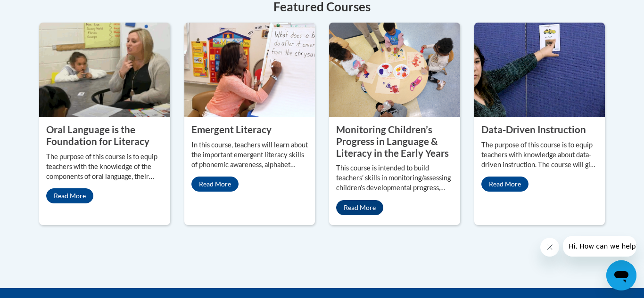 The width and height of the screenshot is (644, 298). I want to click on img: Data-Driven Instruction, so click(540, 70).